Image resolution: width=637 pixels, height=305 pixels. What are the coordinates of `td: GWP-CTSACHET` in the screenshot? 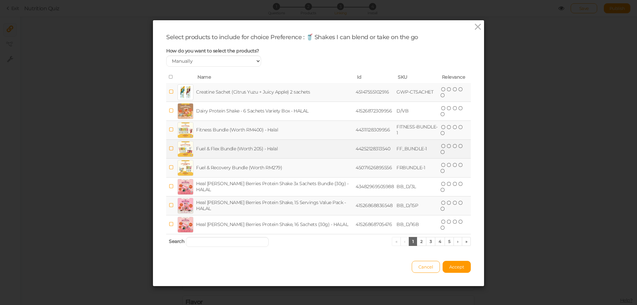 It's located at (417, 92).